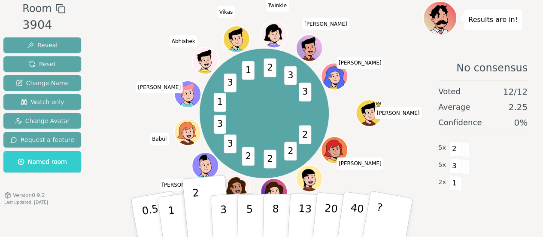 The image size is (543, 237). Describe the element at coordinates (42, 161) in the screenshot. I see `button: Named room` at that location.